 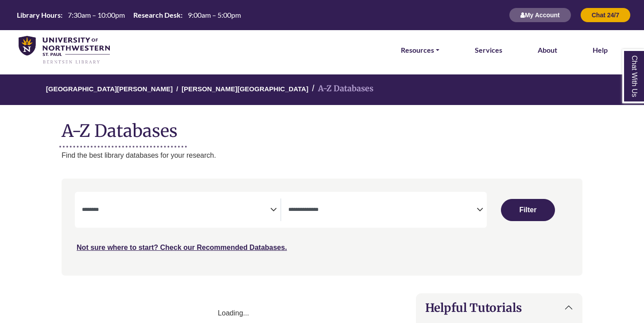 What do you see at coordinates (540, 14) in the screenshot?
I see `a: My Account` at bounding box center [540, 14].